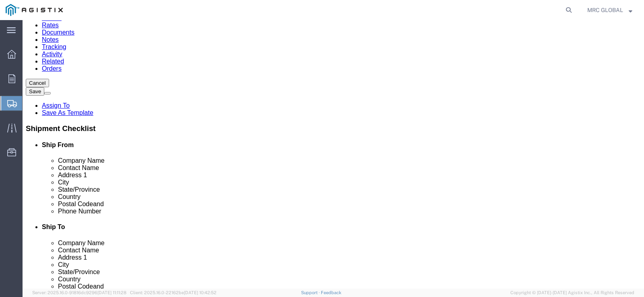 The image size is (644, 297). I want to click on span: MRC GLOBAL, so click(605, 10).